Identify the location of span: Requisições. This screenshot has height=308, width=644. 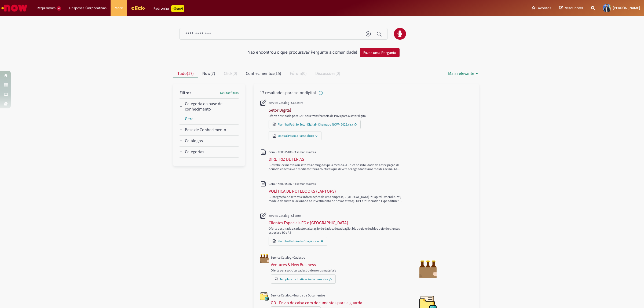
(46, 8).